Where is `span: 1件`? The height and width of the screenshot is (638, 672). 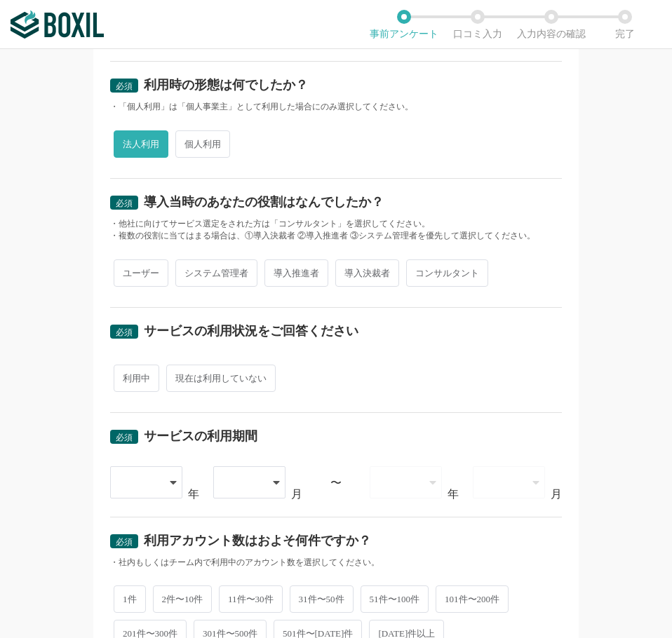 span: 1件 is located at coordinates (130, 599).